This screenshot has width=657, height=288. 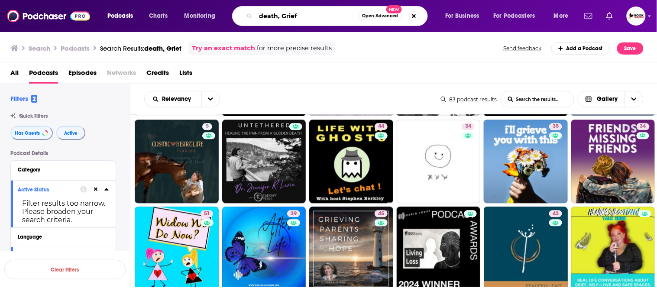 What do you see at coordinates (307, 16) in the screenshot?
I see `input: Search podcasts, credits, & more...` at bounding box center [307, 16].